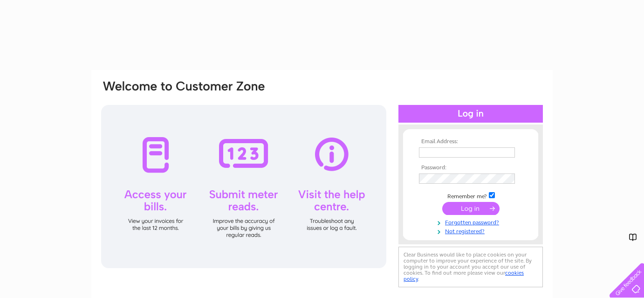  Describe the element at coordinates (472, 230) in the screenshot. I see `a: Not registered?` at that location.